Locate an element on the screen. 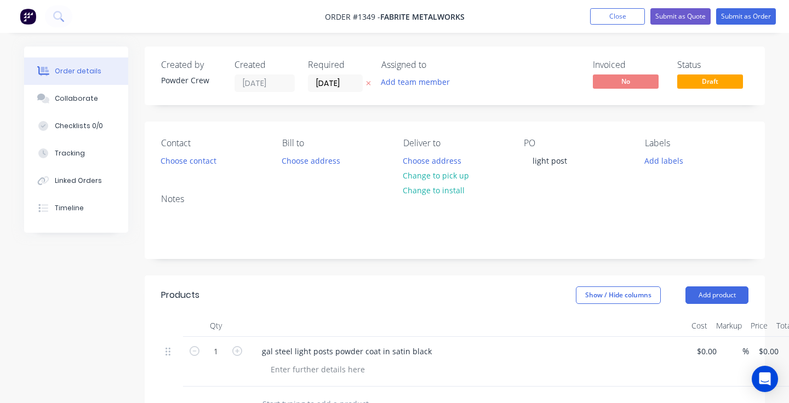  div: Linked Orders is located at coordinates (78, 181).